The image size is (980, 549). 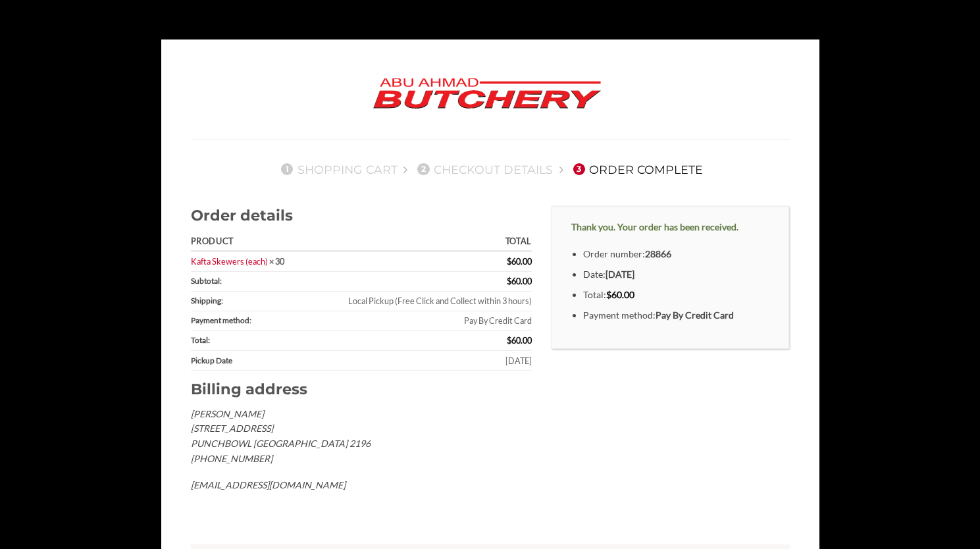 What do you see at coordinates (676, 316) in the screenshot?
I see `li: Payment method:` at bounding box center [676, 316].